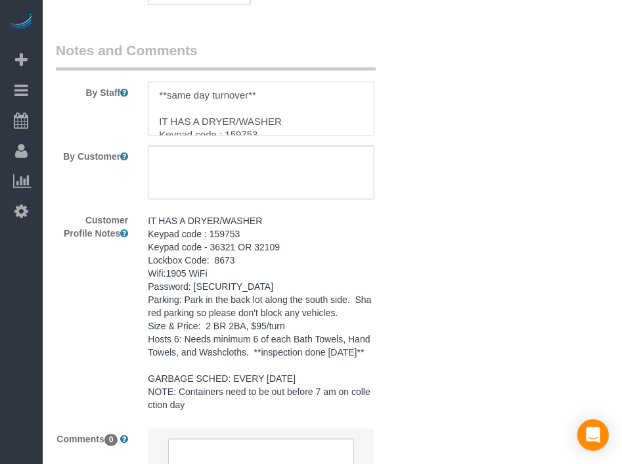 This screenshot has width=622, height=464. I want to click on label: By Customer, so click(92, 154).